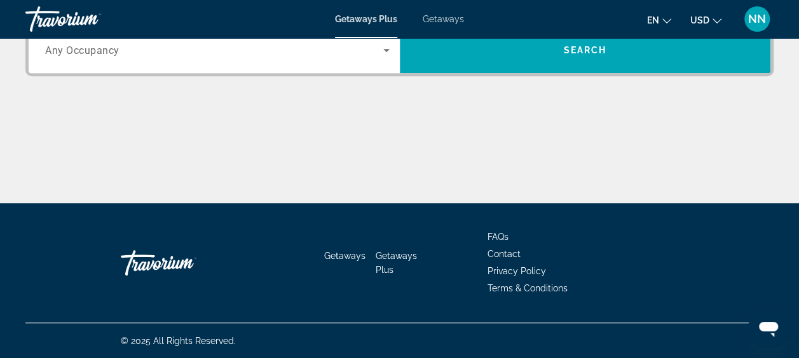 This screenshot has width=799, height=358. Describe the element at coordinates (585, 50) in the screenshot. I see `button: Search` at that location.